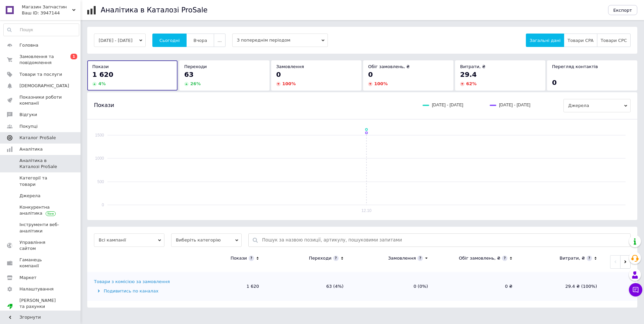 This screenshot has width=644, height=324. What do you see at coordinates (200, 40) in the screenshot?
I see `span: Вчора` at bounding box center [200, 40].